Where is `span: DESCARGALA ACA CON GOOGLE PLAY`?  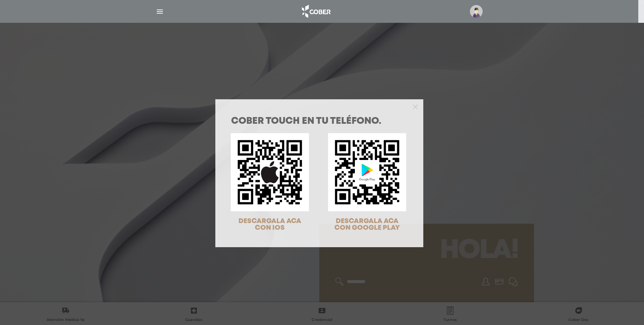
span: DESCARGALA ACA CON GOOGLE PLAY is located at coordinates (367, 224).